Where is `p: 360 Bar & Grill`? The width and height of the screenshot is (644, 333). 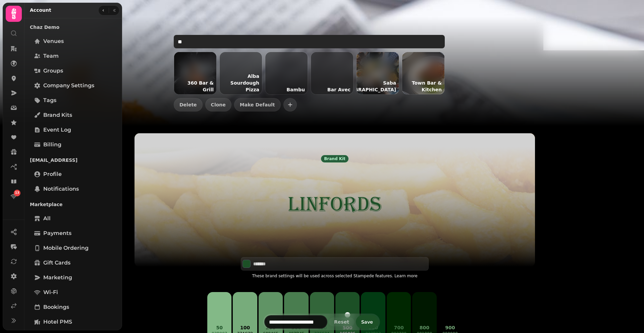 p: 360 Bar & Grill is located at coordinates (195, 86).